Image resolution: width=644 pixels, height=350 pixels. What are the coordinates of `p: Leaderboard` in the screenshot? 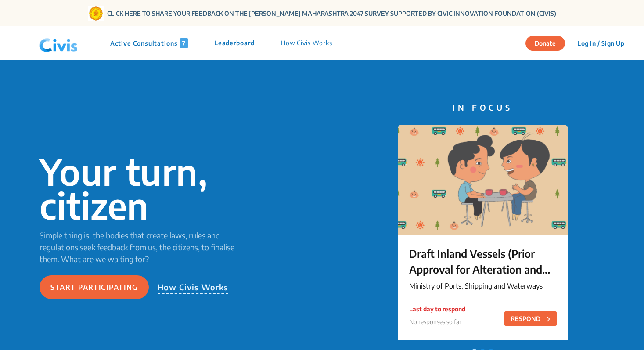 It's located at (234, 43).